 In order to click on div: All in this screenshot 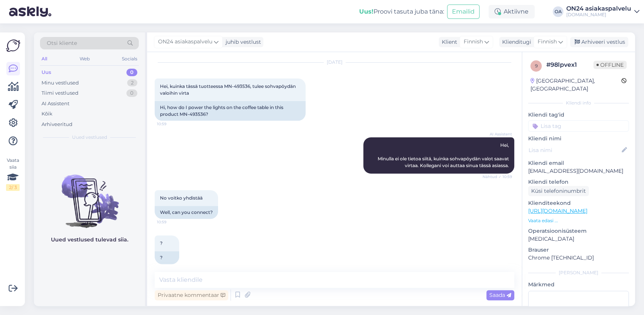, I will do `click(44, 59)`.